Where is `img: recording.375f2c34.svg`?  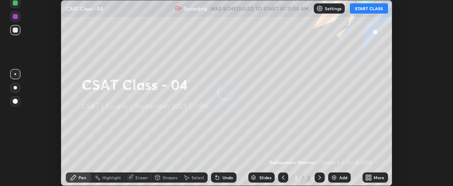
img: recording.375f2c34.svg is located at coordinates (178, 8).